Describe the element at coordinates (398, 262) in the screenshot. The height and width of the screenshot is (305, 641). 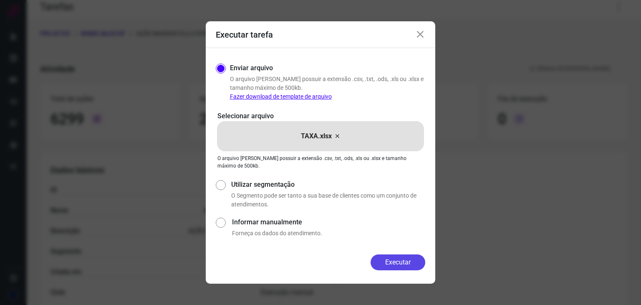
I see `button: Executar` at that location.